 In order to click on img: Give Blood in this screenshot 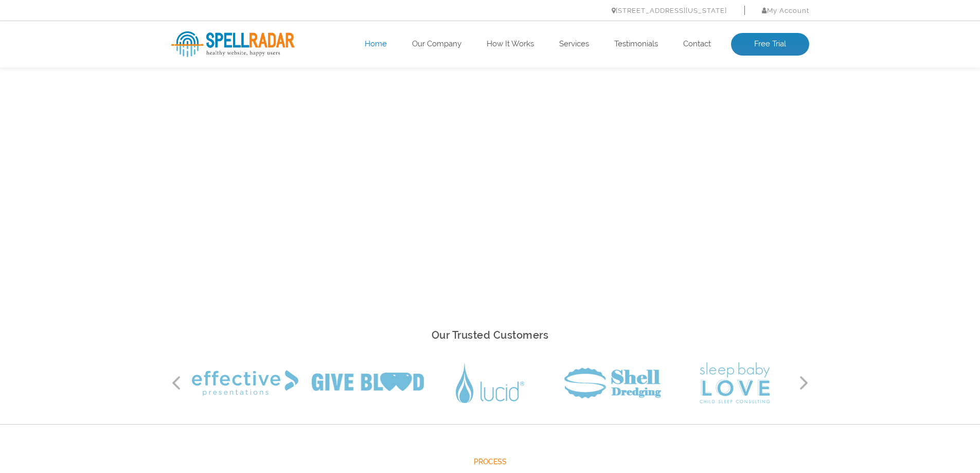, I will do `click(368, 383)`.